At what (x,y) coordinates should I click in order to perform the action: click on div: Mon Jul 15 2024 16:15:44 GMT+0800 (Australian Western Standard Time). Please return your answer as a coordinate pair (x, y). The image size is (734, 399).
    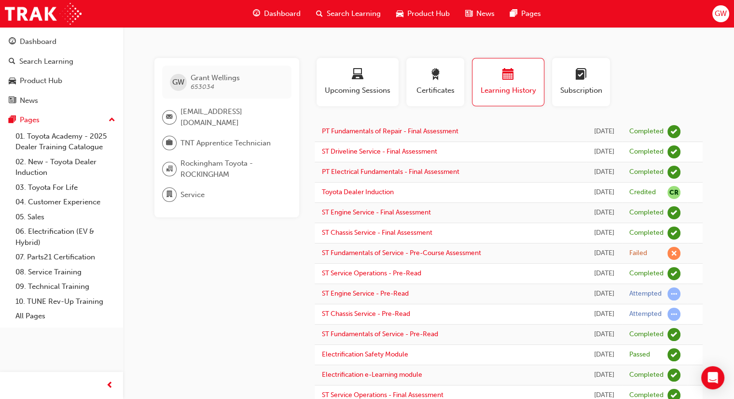
    Looking at the image, I should click on (605, 294).